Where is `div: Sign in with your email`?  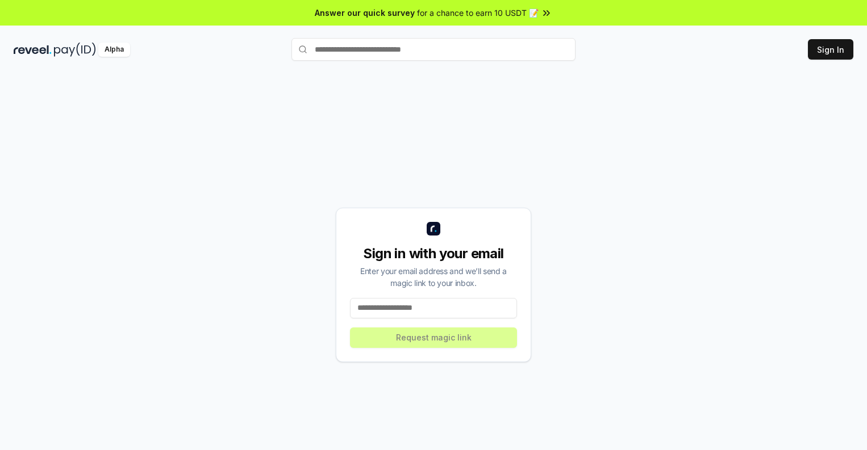 div: Sign in with your email is located at coordinates (433, 254).